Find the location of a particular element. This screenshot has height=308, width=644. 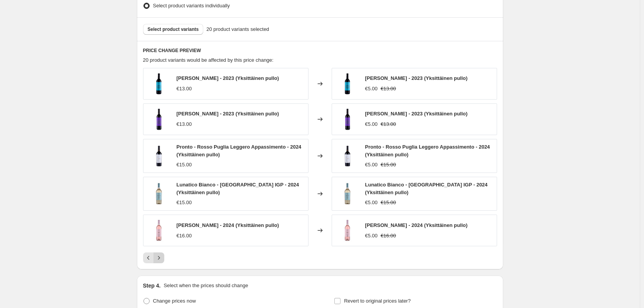

p: Select when the prices should change is located at coordinates (205, 286).